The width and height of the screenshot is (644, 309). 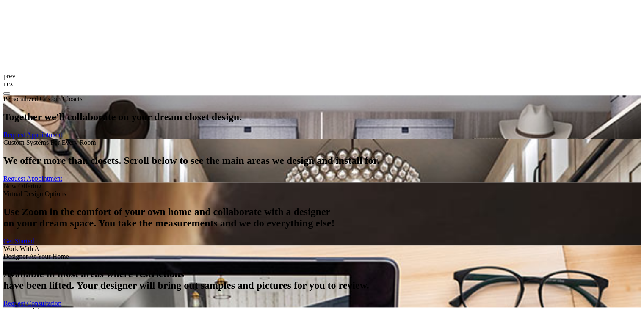 I want to click on span: Custom Systems For Every Room, so click(x=49, y=142).